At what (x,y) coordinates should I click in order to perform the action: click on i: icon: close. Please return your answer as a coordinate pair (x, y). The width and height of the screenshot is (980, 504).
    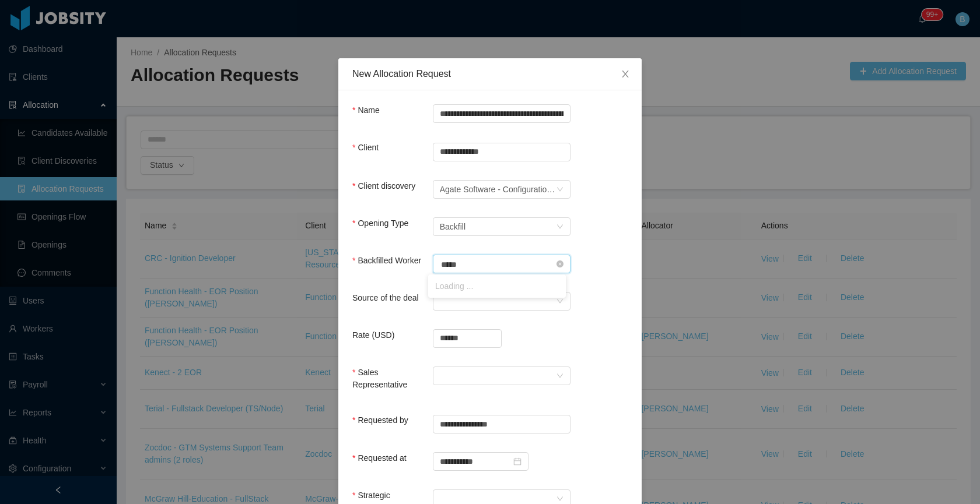
    Looking at the image, I should click on (625, 74).